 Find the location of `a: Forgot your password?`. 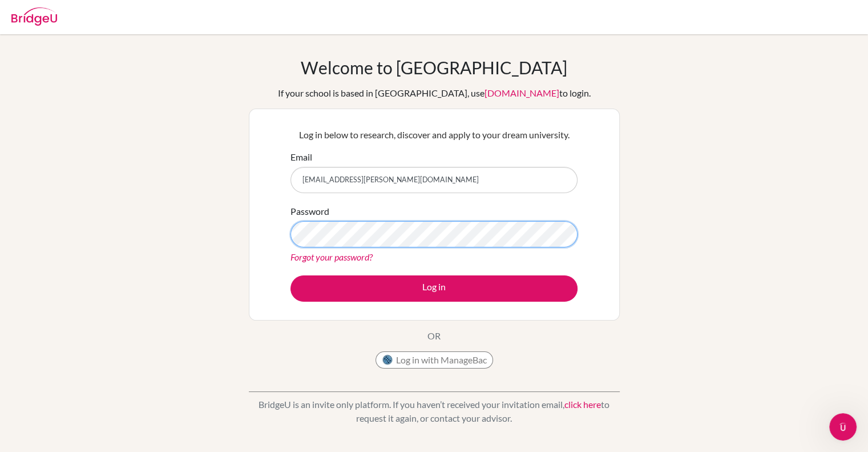

a: Forgot your password? is located at coordinates (332, 256).